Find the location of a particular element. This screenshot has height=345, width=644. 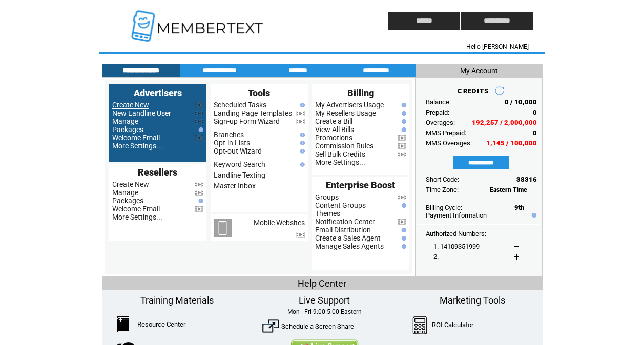

span: Eastern Time is located at coordinates (508, 190).